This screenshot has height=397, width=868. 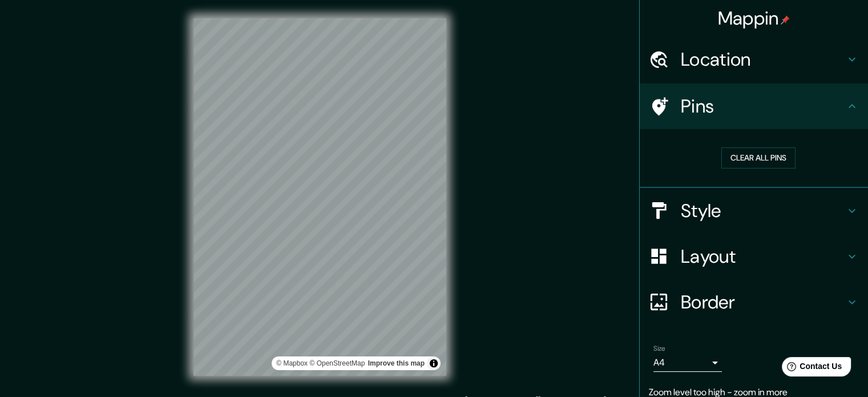 What do you see at coordinates (754, 302) in the screenshot?
I see `div: Border` at bounding box center [754, 302].